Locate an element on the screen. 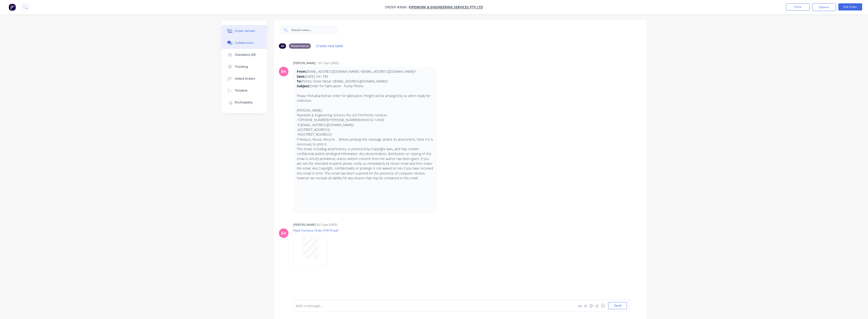 Image resolution: width=868 pixels, height=319 pixels. div: Tracking is located at coordinates (242, 67).